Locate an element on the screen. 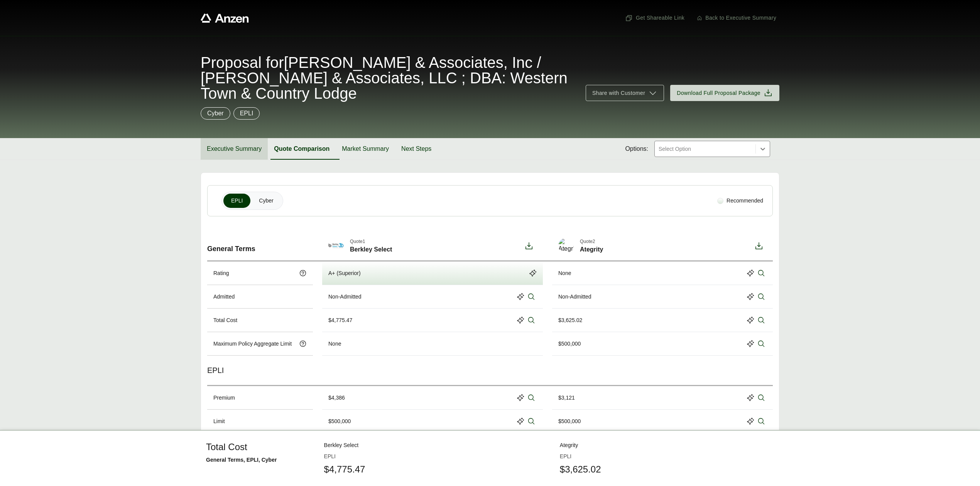 The image size is (980, 486). div: $4,386 is located at coordinates (336, 398).